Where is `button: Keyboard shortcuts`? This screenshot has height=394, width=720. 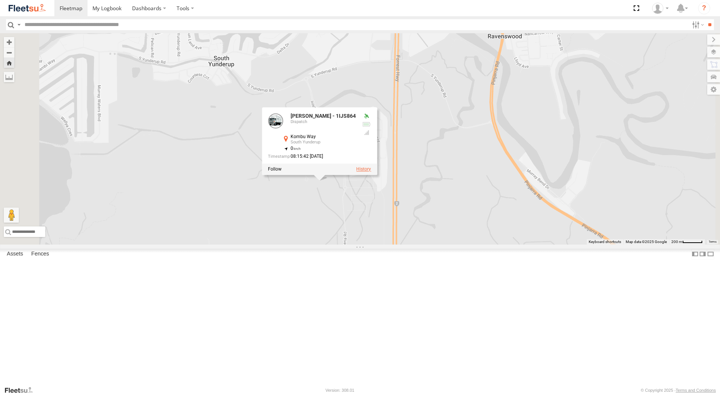
button: Keyboard shortcuts is located at coordinates (605, 242).